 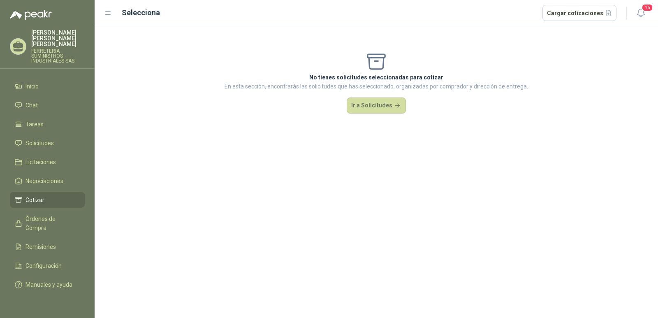 What do you see at coordinates (47, 266) in the screenshot?
I see `a: Configuración` at bounding box center [47, 266].